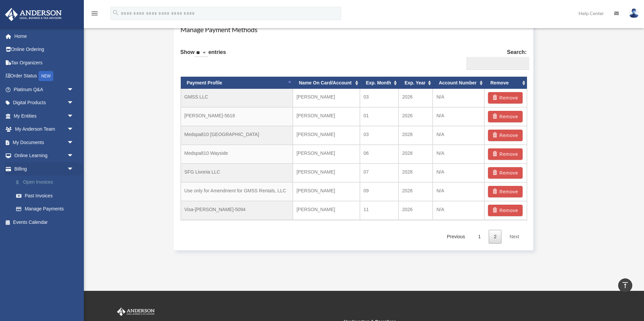 The image size is (644, 321). Describe the element at coordinates (326, 83) in the screenshot. I see `th: Name On Card/Account: activate to sort column ascending` at that location.